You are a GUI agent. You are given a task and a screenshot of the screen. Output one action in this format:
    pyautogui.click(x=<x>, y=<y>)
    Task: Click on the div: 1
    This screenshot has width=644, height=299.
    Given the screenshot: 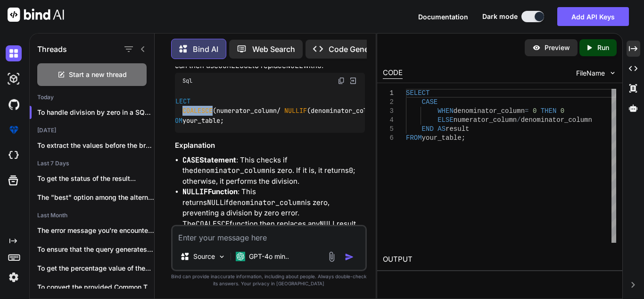 What is the action you would take?
    pyautogui.click(x=388, y=93)
    